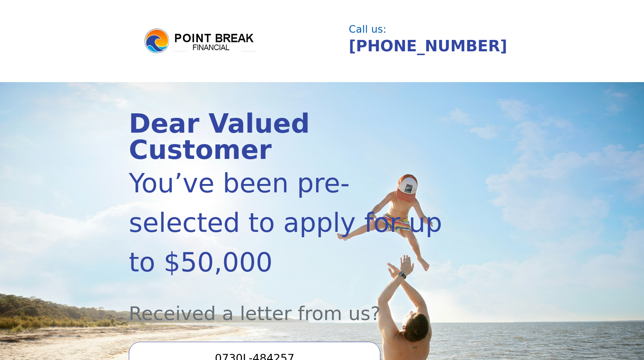 The image size is (644, 360). Describe the element at coordinates (293, 137) in the screenshot. I see `div: Dear Valued Customer` at that location.